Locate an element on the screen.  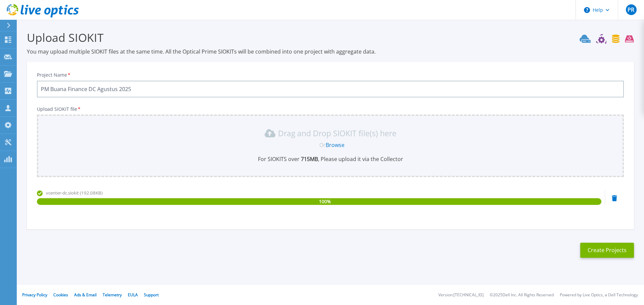
div: Drag and Drop SIOKIT file(s) here OrBrowseFor SIOKITS over 715MB, Please upload it via the Collector is located at coordinates (330, 145).